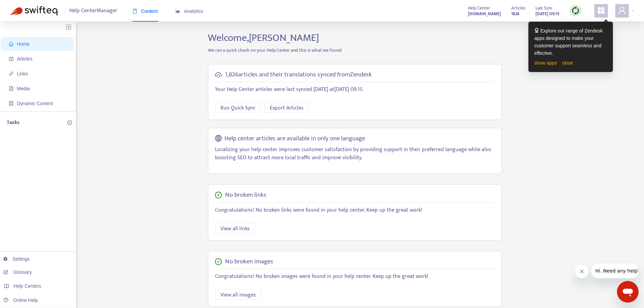 Image resolution: width=644 pixels, height=308 pixels. Describe the element at coordinates (235, 228) in the screenshot. I see `span: View all links` at that location.